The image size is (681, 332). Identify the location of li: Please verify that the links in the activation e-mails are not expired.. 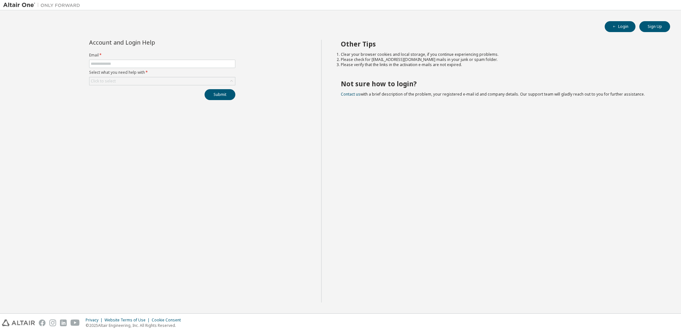
(500, 65).